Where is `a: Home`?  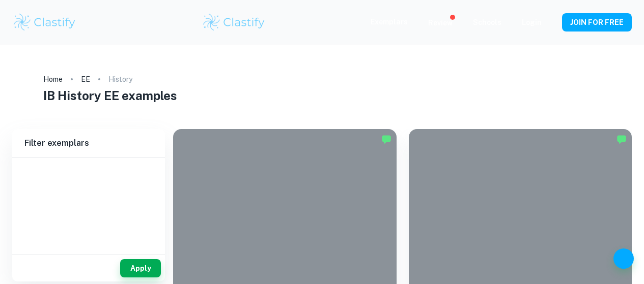
a: Home is located at coordinates (53, 79).